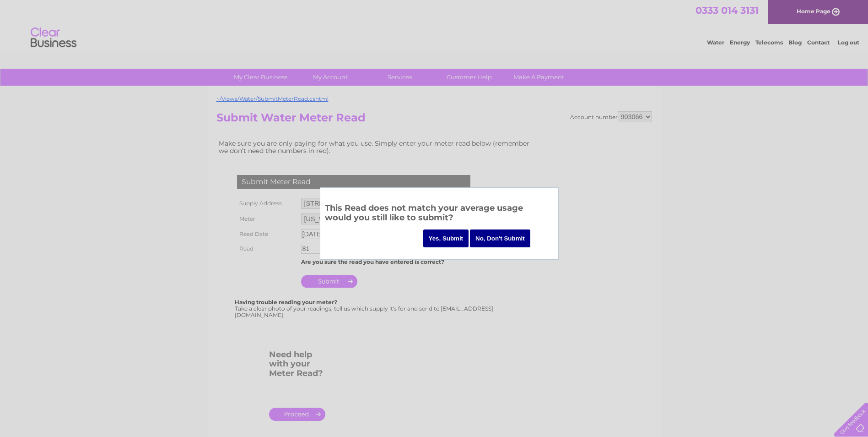 This screenshot has height=437, width=868. Describe the element at coordinates (770, 42) in the screenshot. I see `a: Telecoms` at that location.